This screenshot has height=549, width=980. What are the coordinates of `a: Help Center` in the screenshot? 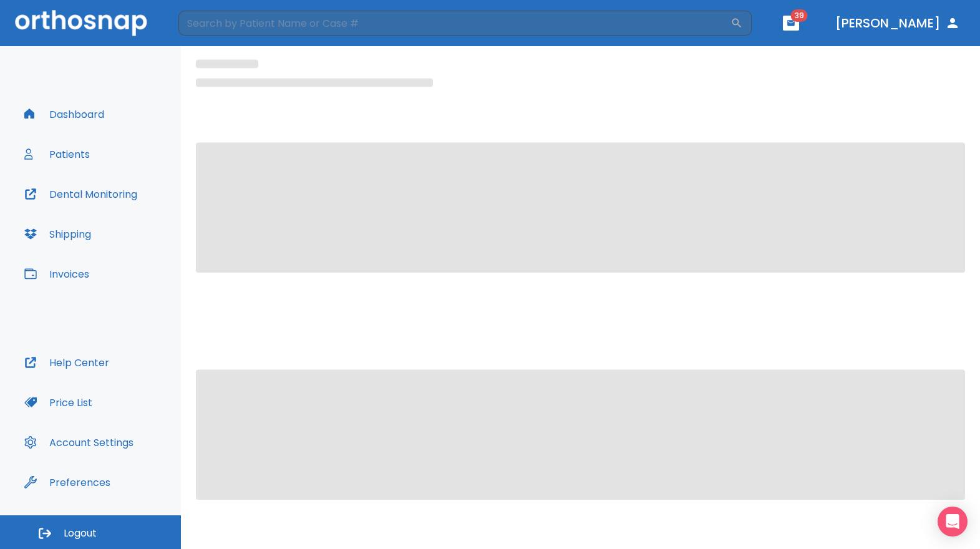 It's located at (67, 362).